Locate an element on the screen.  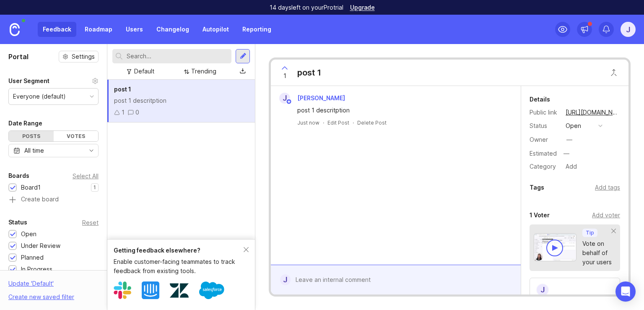
div: Open Intercom Messenger is located at coordinates (625, 291).